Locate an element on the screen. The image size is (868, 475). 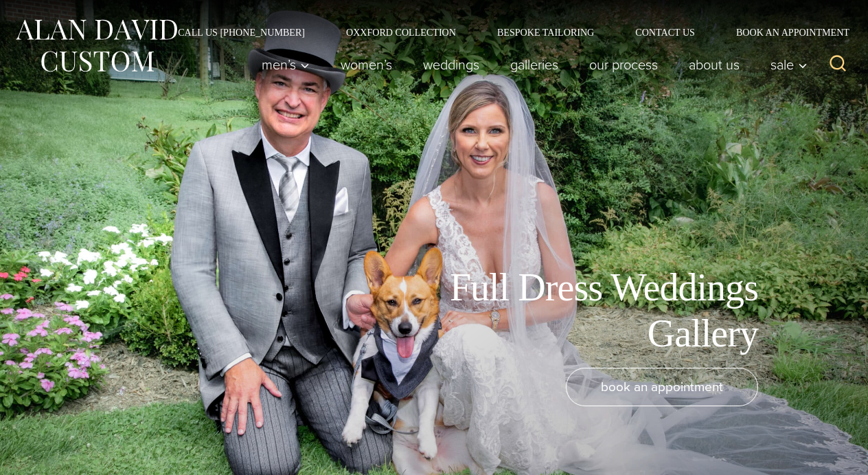
a: About Us is located at coordinates (714, 65).